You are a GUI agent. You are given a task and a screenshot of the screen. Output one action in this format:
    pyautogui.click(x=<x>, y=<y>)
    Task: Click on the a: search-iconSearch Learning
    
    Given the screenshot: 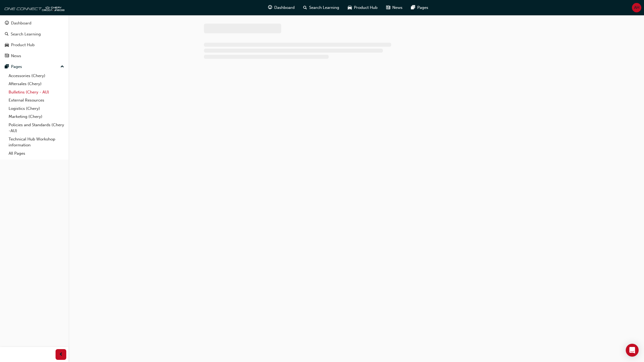 What is the action you would take?
    pyautogui.click(x=321, y=8)
    